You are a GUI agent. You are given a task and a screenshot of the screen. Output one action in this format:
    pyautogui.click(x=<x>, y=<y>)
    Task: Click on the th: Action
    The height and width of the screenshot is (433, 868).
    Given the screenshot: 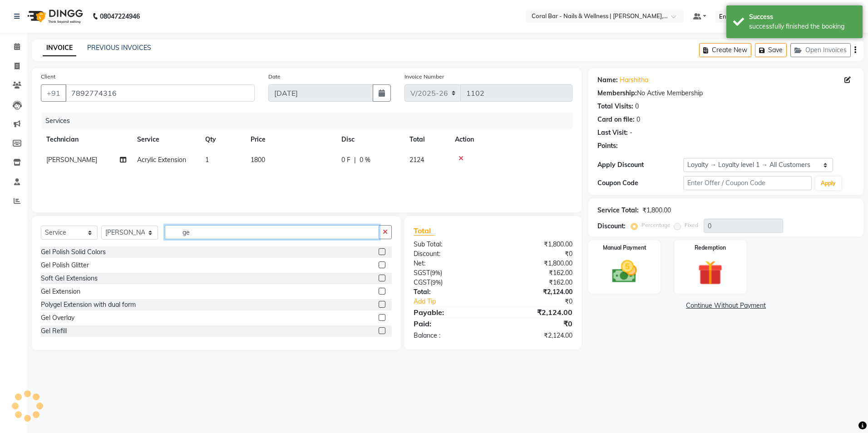 What is the action you would take?
    pyautogui.click(x=511, y=139)
    